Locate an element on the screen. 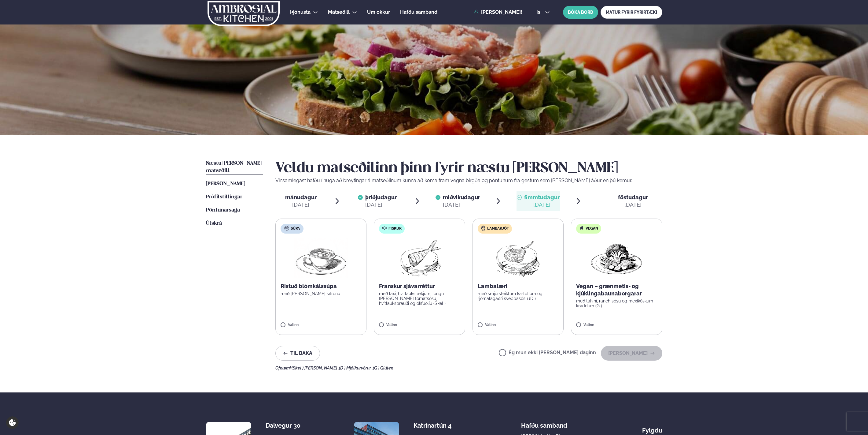 The image size is (868, 435). span: Pöntunarsaga is located at coordinates (223, 210).